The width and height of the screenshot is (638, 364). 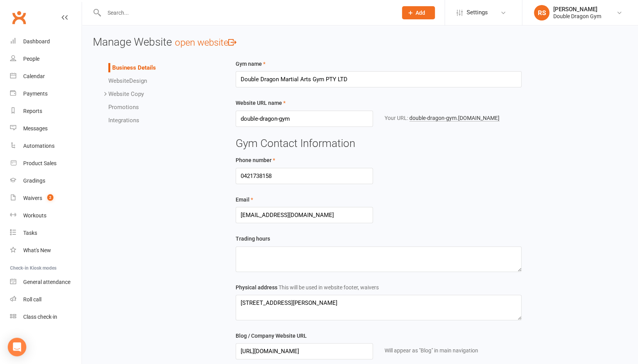 I want to click on div: Messages, so click(x=36, y=129).